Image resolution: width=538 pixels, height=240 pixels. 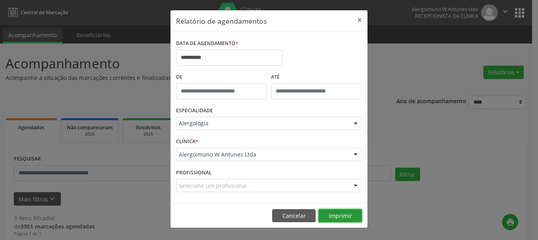 What do you see at coordinates (221, 21) in the screenshot?
I see `h5: Relatório de agendamentos` at bounding box center [221, 21].